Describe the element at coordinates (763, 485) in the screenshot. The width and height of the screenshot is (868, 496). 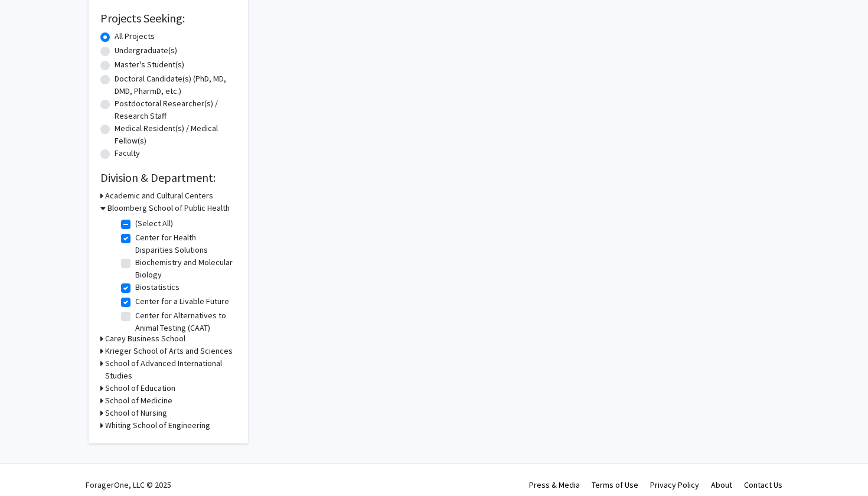
I see `a: Contact Us` at that location.